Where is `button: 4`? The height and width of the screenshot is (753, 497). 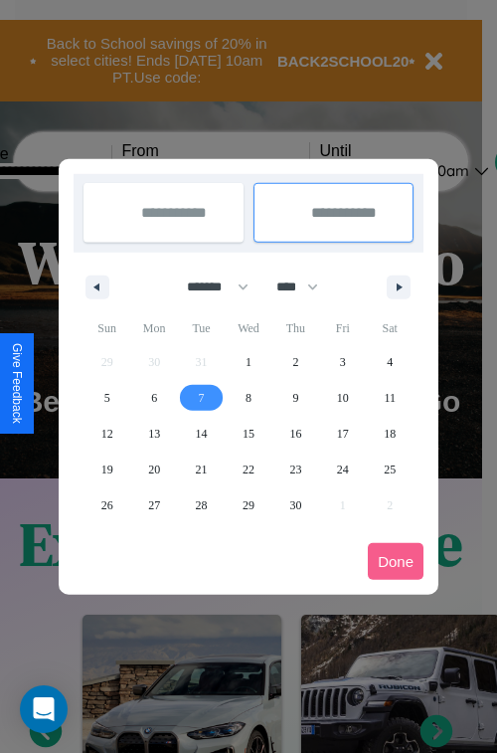 button: 4 is located at coordinates (390, 362).